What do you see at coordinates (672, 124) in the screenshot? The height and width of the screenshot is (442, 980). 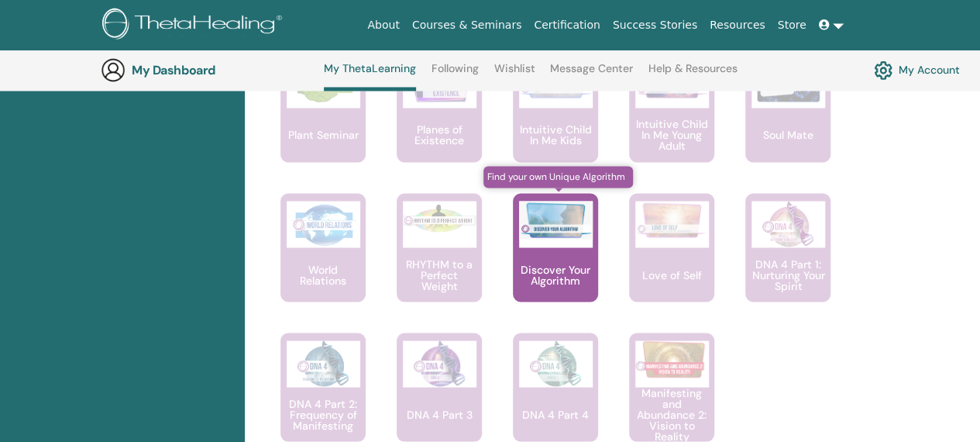 I see `a: Intuitive Child In Me Young Adult Intuitive Child In Me Young Adult` at bounding box center [672, 124].